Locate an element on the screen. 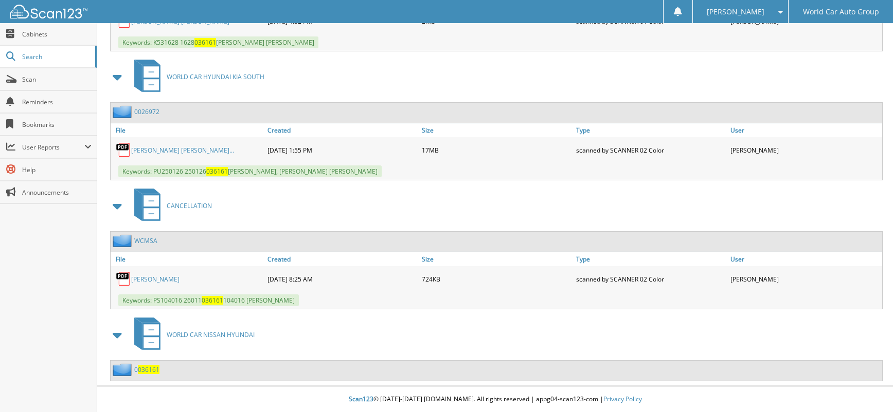  div: 17MB is located at coordinates (496, 150).